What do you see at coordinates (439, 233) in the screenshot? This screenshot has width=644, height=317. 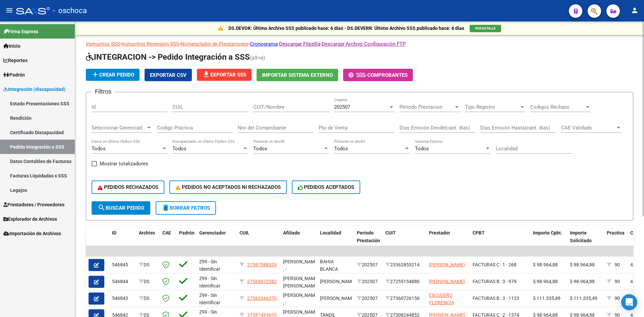 I see `span: Prestador` at bounding box center [439, 233].